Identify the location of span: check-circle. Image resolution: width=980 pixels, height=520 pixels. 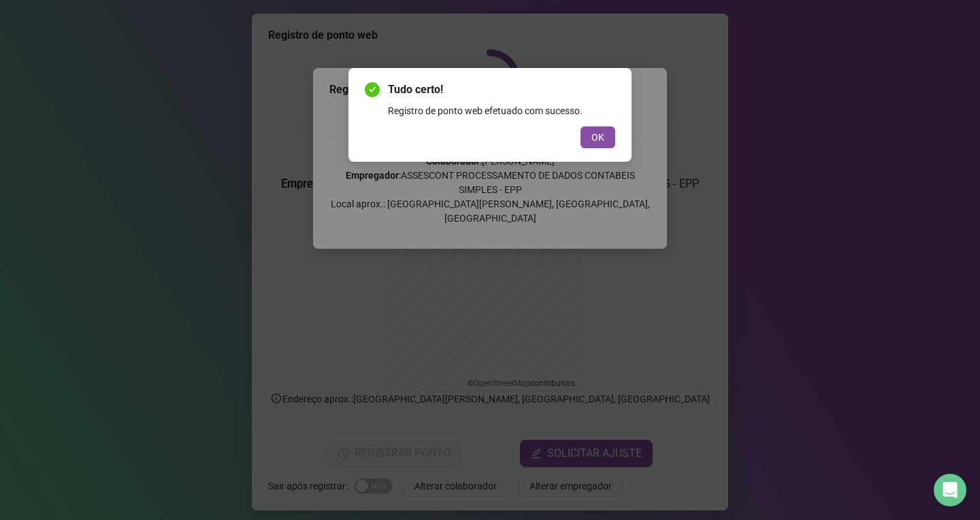
(373, 90).